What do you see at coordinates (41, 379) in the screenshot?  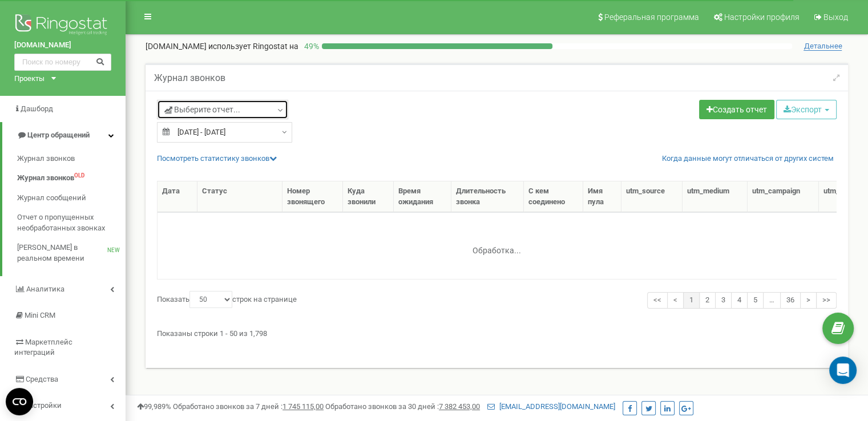 I see `span: Средства` at bounding box center [41, 379].